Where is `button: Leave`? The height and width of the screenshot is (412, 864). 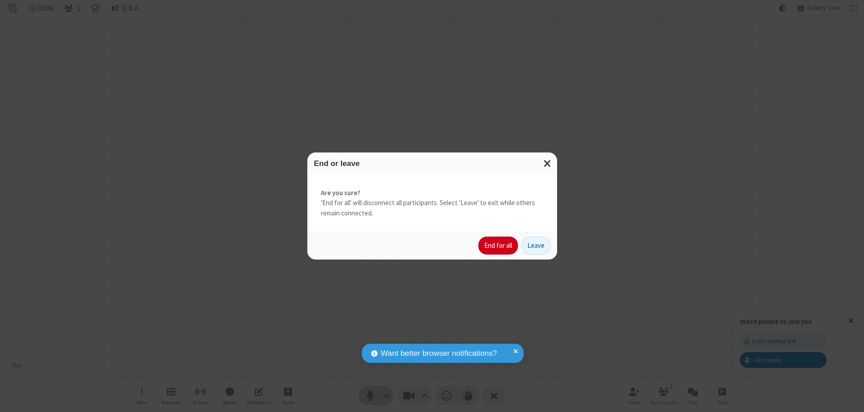 button: Leave is located at coordinates (536, 246).